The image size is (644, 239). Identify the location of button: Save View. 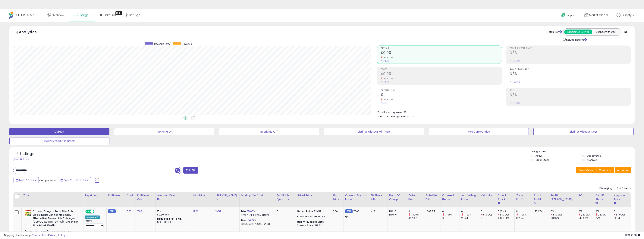
(586, 170).